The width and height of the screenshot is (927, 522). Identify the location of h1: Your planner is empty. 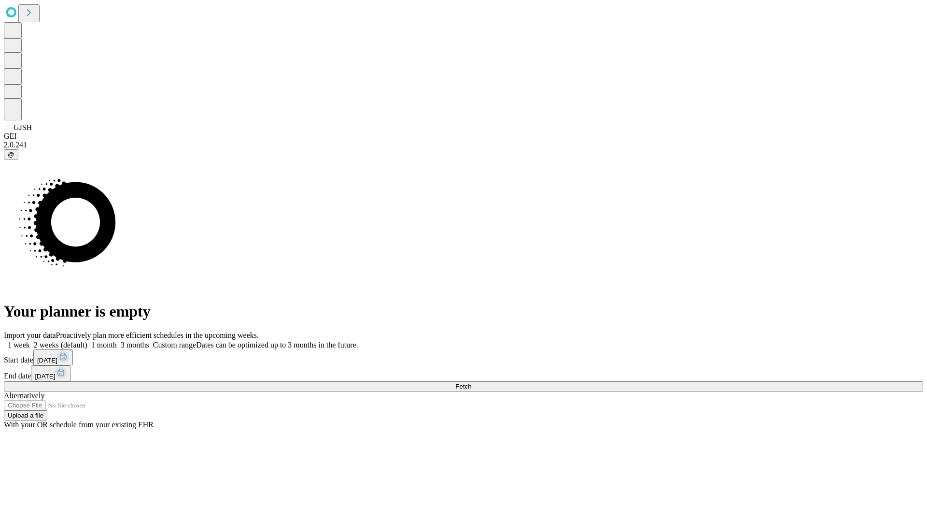
(464, 311).